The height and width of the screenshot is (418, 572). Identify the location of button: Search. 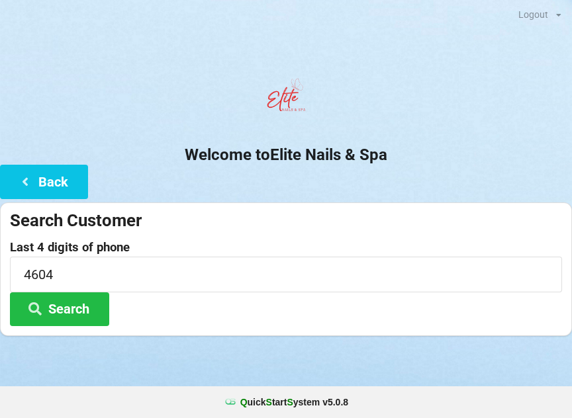
(60, 309).